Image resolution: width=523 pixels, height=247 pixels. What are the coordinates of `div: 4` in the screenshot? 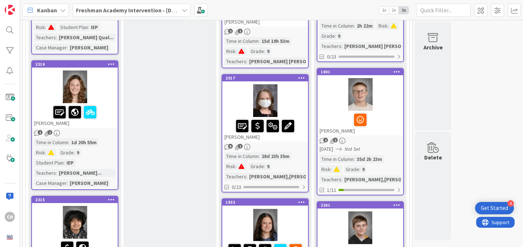 It's located at (511, 203).